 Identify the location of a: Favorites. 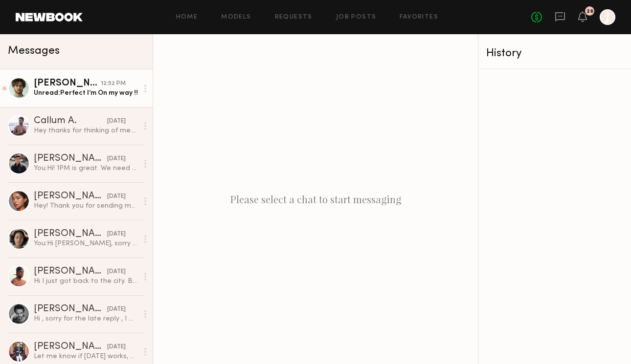
(418, 17).